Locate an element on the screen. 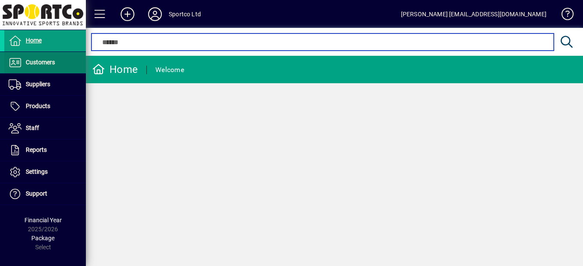 This screenshot has width=583, height=266. span: Products is located at coordinates (38, 106).